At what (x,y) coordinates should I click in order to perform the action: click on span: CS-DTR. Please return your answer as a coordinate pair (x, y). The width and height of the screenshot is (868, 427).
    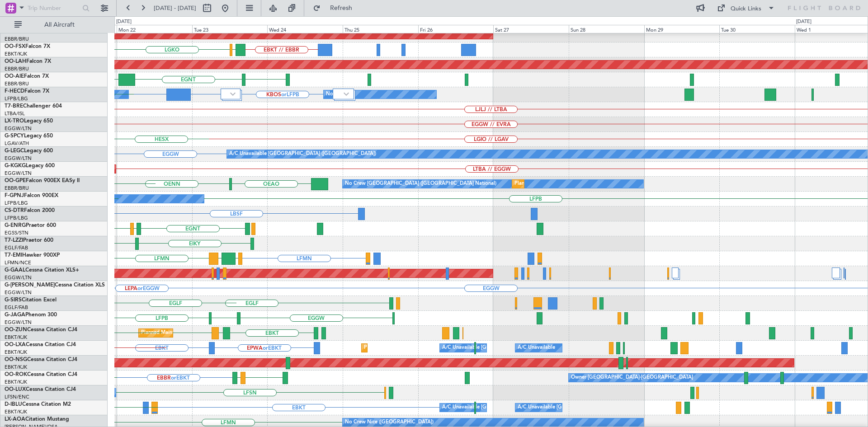
    Looking at the image, I should click on (14, 211).